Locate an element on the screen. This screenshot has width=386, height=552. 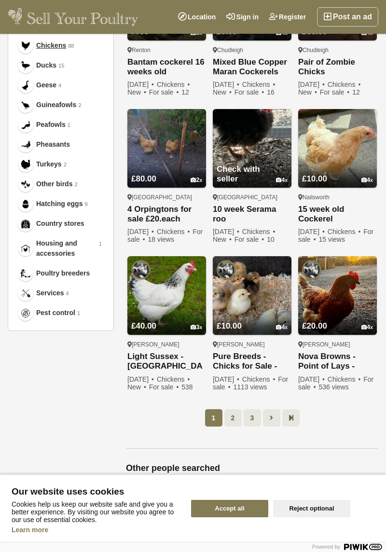
a: Peafowls Peafowls 1 is located at coordinates (61, 124).